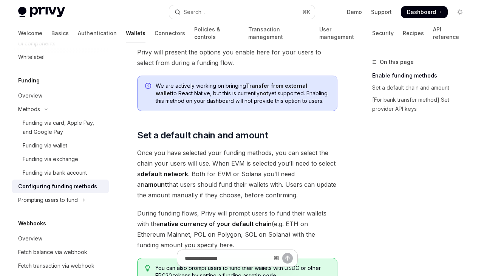  Describe the element at coordinates (341, 33) in the screenshot. I see `a: User management` at that location.